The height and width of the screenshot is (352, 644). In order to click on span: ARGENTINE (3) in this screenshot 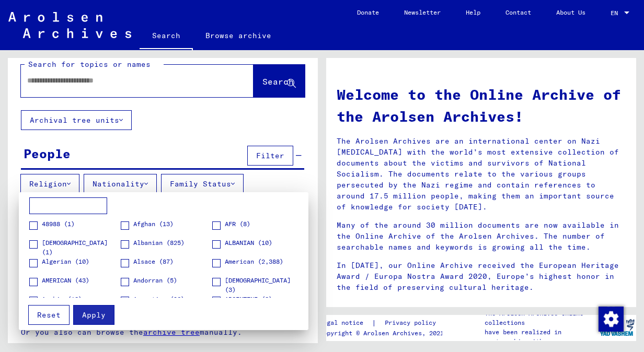, I will do `click(248, 299)`.